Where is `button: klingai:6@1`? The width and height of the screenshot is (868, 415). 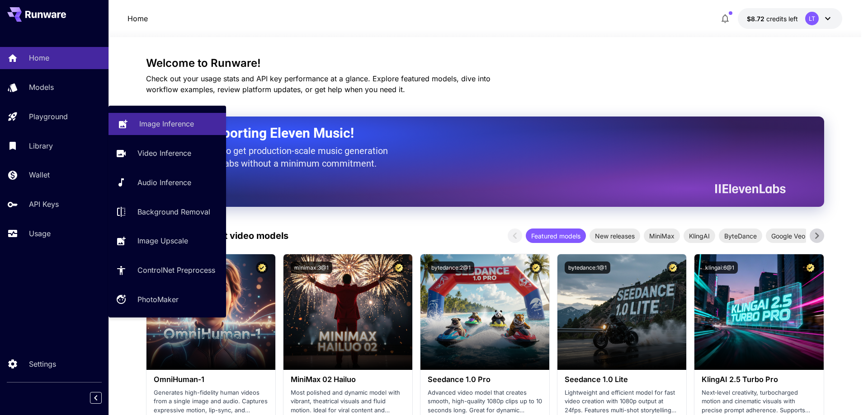
button: klingai:6@1 is located at coordinates (720, 267).